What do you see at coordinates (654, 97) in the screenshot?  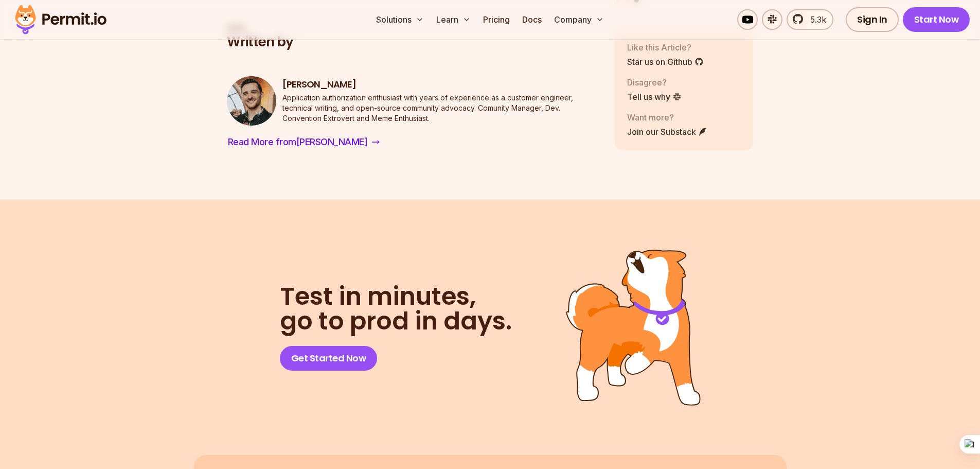 I see `a: Tell us why` at bounding box center [654, 97].